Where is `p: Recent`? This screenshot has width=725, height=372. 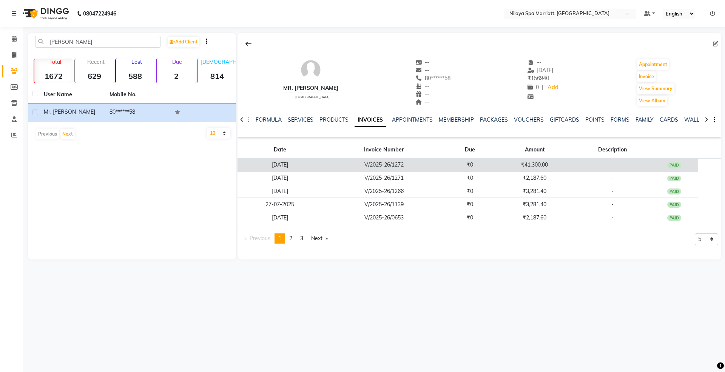 p: Recent is located at coordinates (96, 62).